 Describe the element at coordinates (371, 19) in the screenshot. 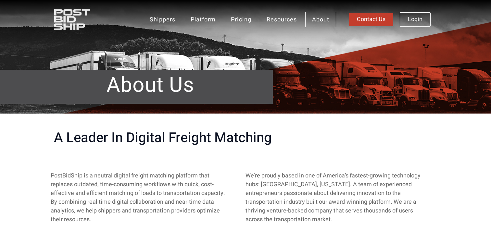

I see `a: Contact Us` at that location.